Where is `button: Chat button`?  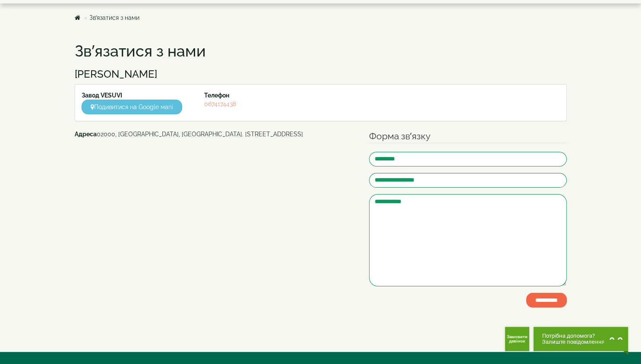 button: Chat button is located at coordinates (580, 339).